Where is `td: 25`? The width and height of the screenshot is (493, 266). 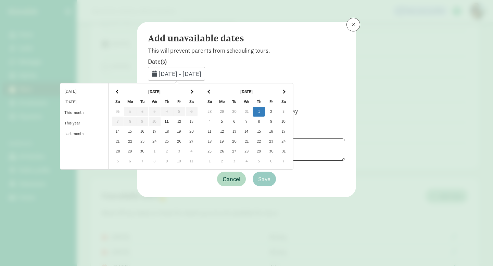
td: 25 is located at coordinates (167, 141).